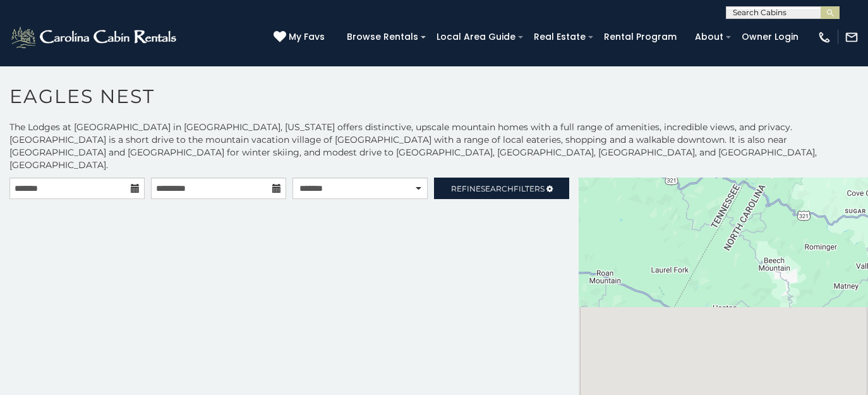 The width and height of the screenshot is (868, 395). Describe the element at coordinates (824, 37) in the screenshot. I see `img: phone-regular-white.png` at that location.